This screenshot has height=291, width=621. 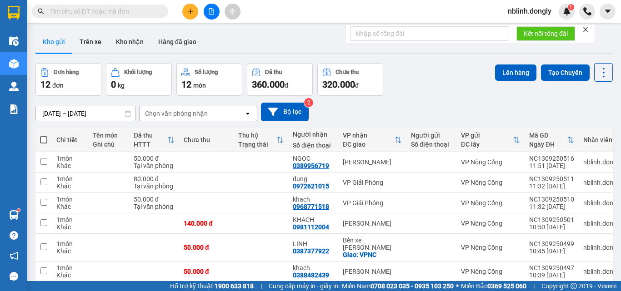 What do you see at coordinates (139, 80) in the screenshot?
I see `button: Khối lượng0kg` at bounding box center [139, 80].